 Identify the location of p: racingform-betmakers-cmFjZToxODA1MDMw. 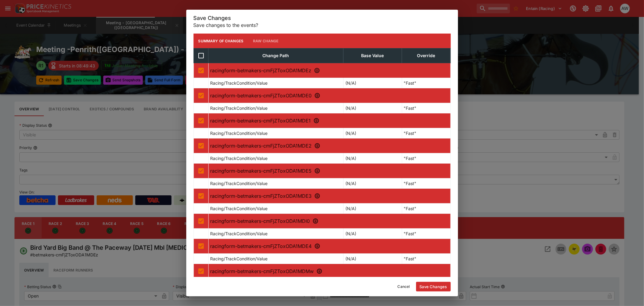
(329, 271).